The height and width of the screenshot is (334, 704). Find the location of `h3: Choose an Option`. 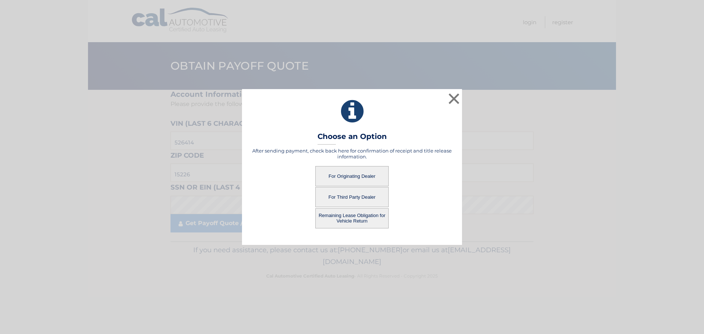

h3: Choose an Option is located at coordinates (352, 138).